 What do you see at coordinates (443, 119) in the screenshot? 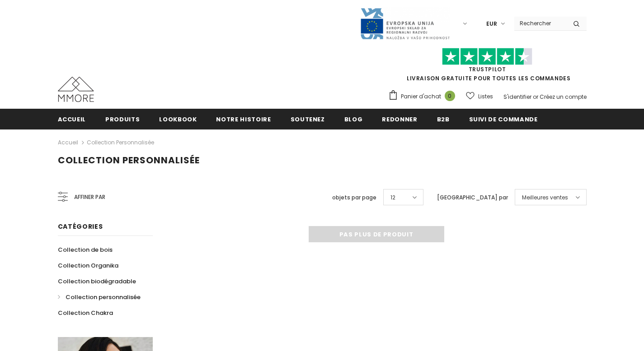
I see `span: B2B` at bounding box center [443, 119].